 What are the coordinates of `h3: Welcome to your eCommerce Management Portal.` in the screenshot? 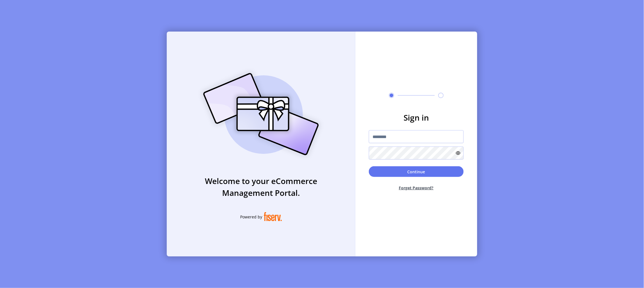 It's located at (261, 187).